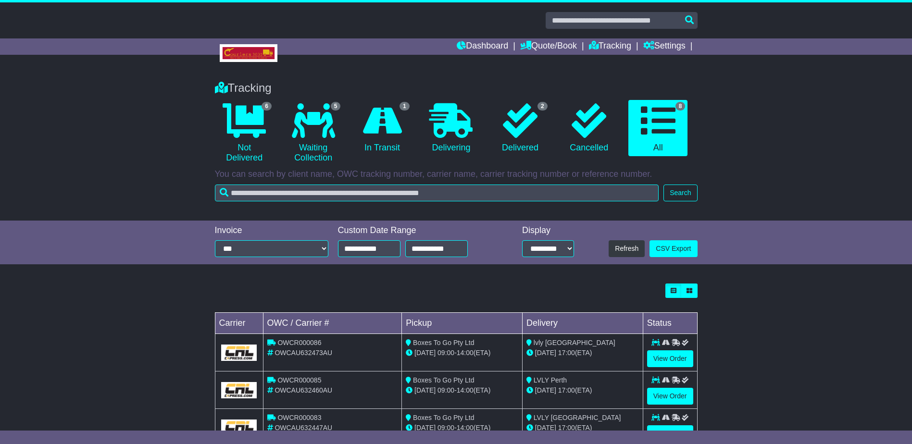  What do you see at coordinates (303, 428) in the screenshot?
I see `span: OWCAU632447AU` at bounding box center [303, 428].